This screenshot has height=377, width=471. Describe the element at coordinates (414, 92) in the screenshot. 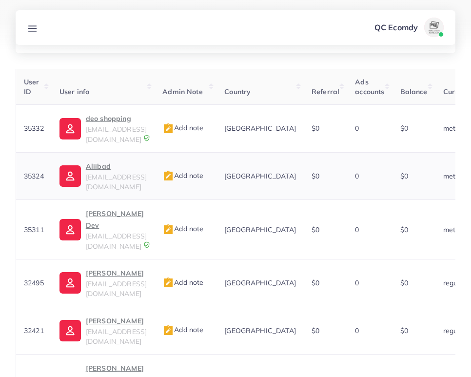

I see `span: Balance` at that location.